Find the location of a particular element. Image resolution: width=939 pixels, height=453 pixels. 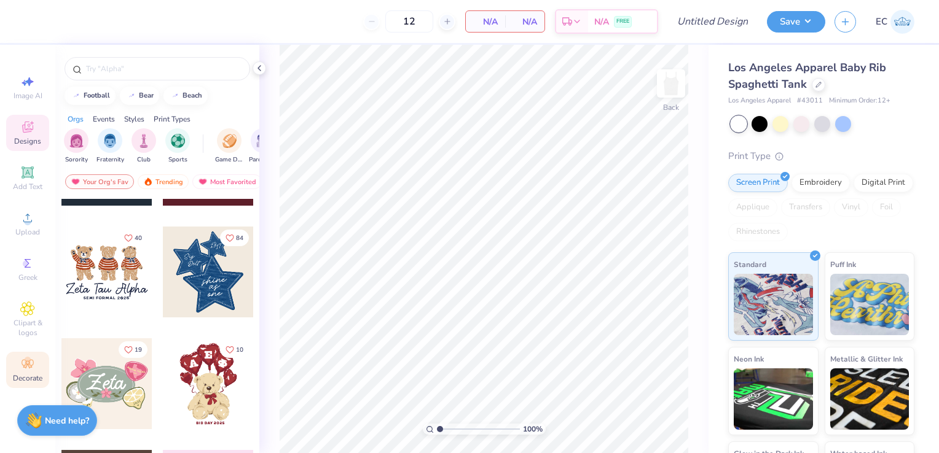

img: Sports Image is located at coordinates (178, 141).